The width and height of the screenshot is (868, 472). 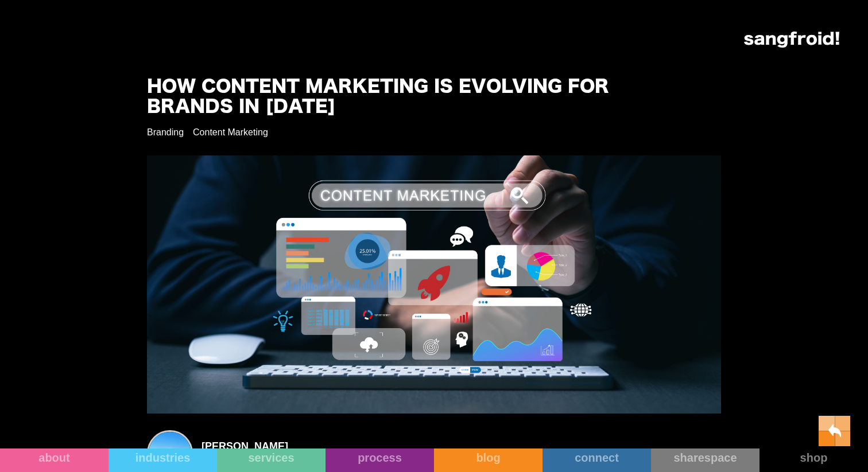 I want to click on a: industries, so click(x=163, y=460).